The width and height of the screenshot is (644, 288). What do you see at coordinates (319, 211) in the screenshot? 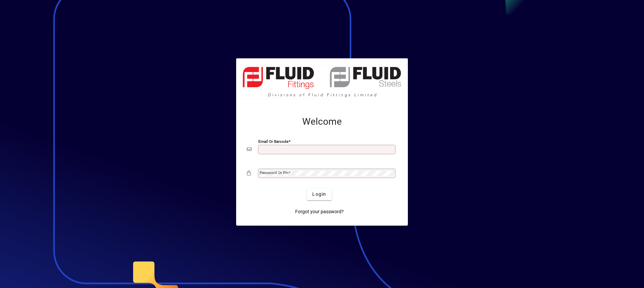
I see `a: Forgot your password?` at bounding box center [319, 211].